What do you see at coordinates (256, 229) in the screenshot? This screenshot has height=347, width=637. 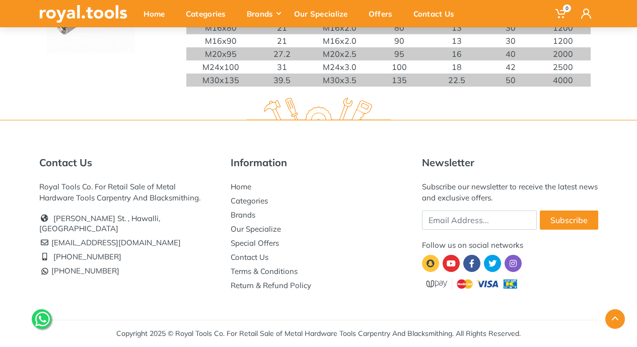 I see `a: Our Specialize` at bounding box center [256, 229].